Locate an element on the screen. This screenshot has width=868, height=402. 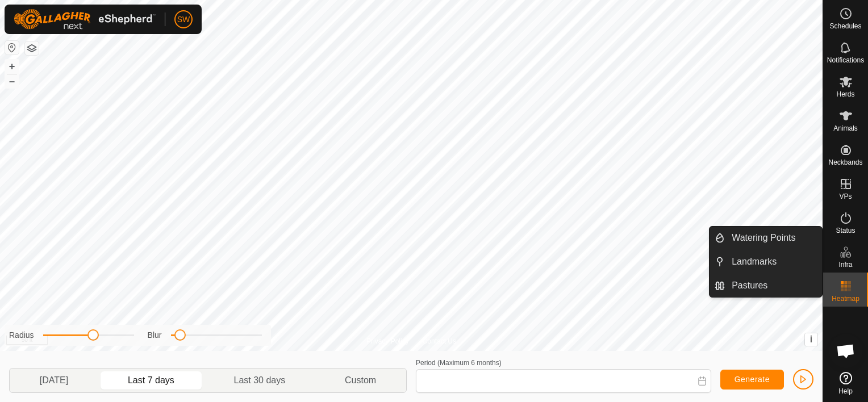
span: SW is located at coordinates (183, 19).